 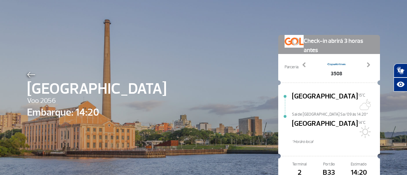 What do you see at coordinates (336, 142) in the screenshot?
I see `span: *Horáro local` at bounding box center [336, 142].